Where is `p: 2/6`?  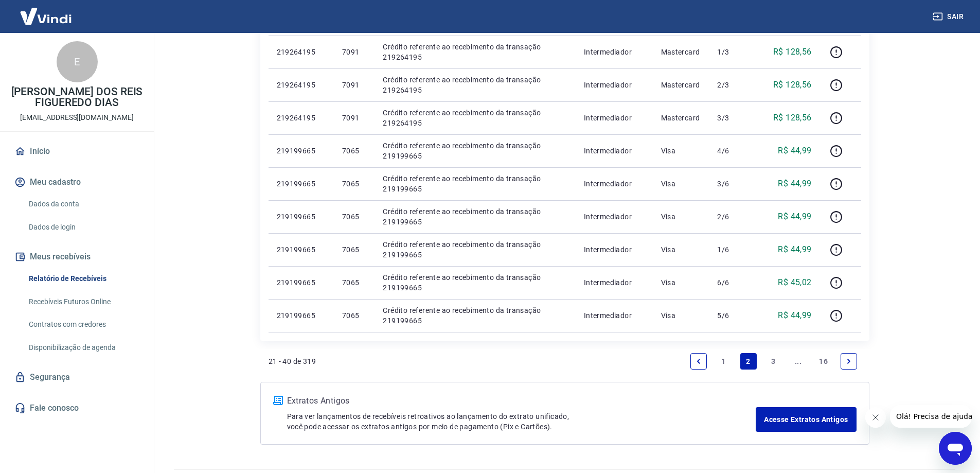
p: 2/6 is located at coordinates (732, 217).